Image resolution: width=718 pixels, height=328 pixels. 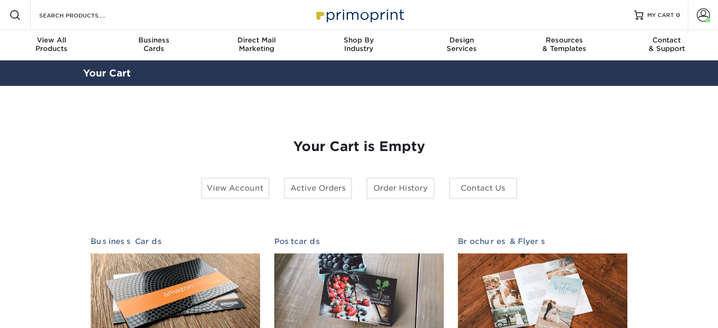 I want to click on h1: Your Cart is Empty, so click(x=359, y=147).